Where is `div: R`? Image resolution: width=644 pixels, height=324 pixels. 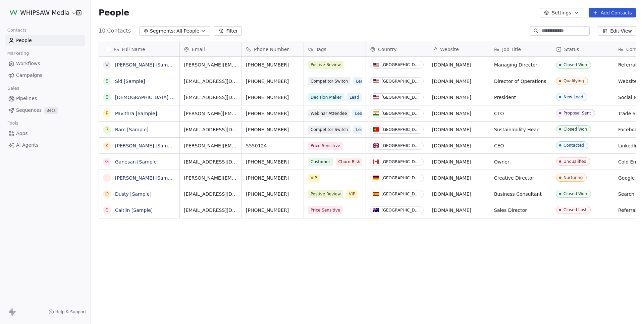 div: R is located at coordinates (107, 129).